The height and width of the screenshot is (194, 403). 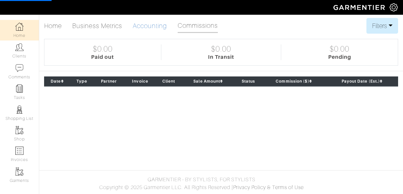 What do you see at coordinates (363, 81) in the screenshot?
I see `a: Payout Date (Est.)` at bounding box center [363, 81].